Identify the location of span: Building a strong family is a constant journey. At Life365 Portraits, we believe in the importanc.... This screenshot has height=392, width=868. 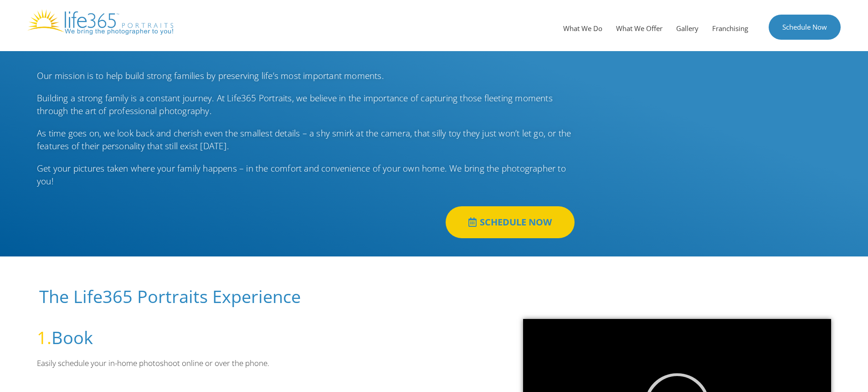
(294, 104).